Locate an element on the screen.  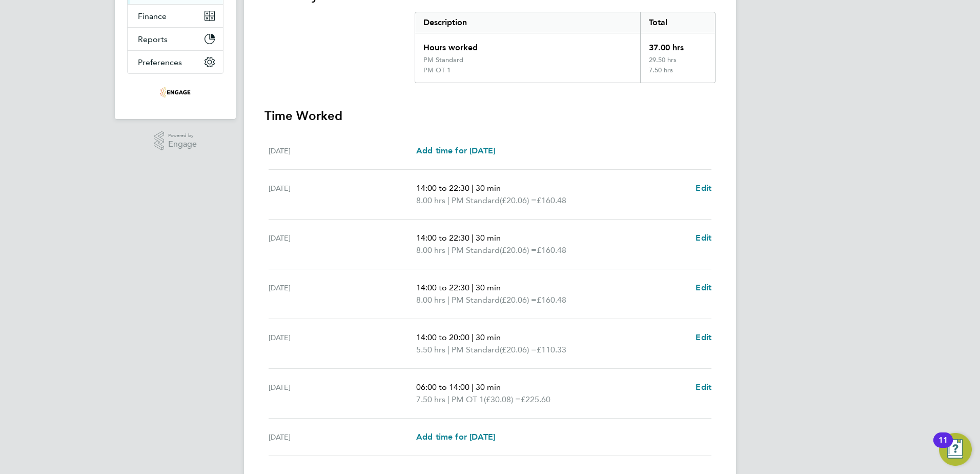
span: 06:00 to 14:00 is located at coordinates (443, 386).